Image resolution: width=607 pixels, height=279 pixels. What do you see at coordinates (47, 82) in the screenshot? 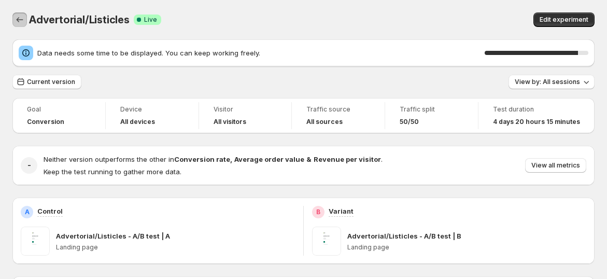
I see `button: Current version` at bounding box center [47, 82].